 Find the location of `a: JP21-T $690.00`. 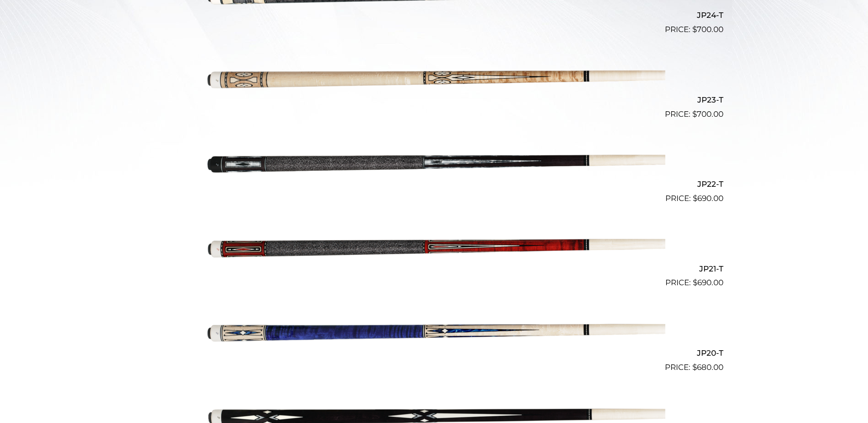

a: JP21-T $690.00 is located at coordinates (434, 248).